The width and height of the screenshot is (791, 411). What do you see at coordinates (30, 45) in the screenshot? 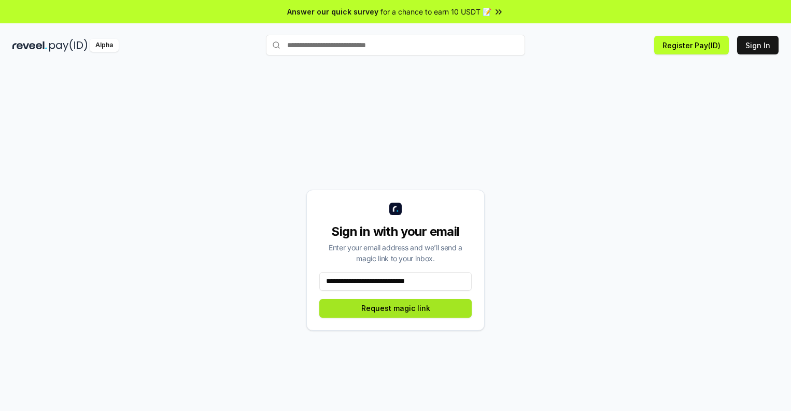
I see `img: reveel_dark` at bounding box center [30, 45].